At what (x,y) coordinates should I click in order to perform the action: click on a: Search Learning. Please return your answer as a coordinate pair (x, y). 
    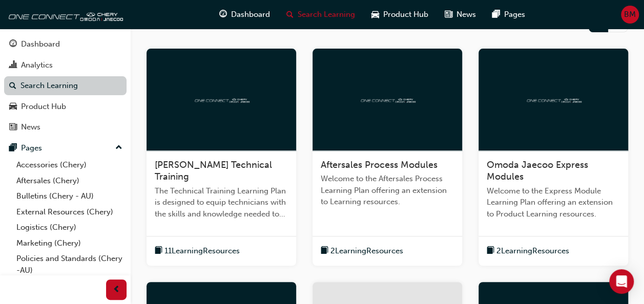
    Looking at the image, I should click on (65, 86).